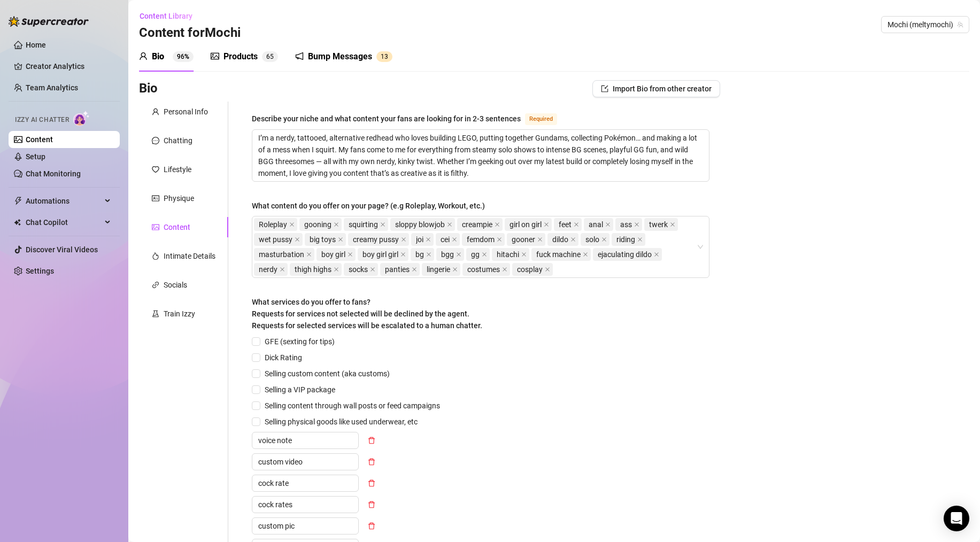  What do you see at coordinates (36, 45) in the screenshot?
I see `a: Home` at bounding box center [36, 45].